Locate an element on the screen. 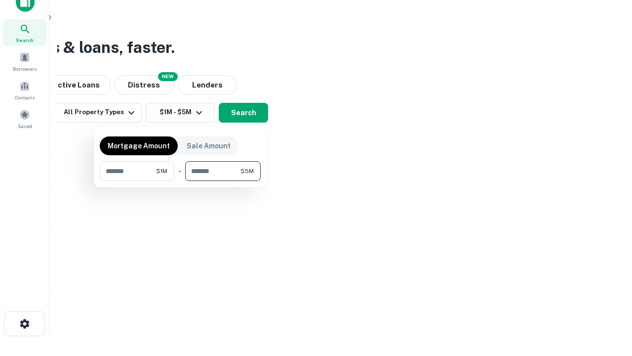  span: $1M is located at coordinates (162, 171).